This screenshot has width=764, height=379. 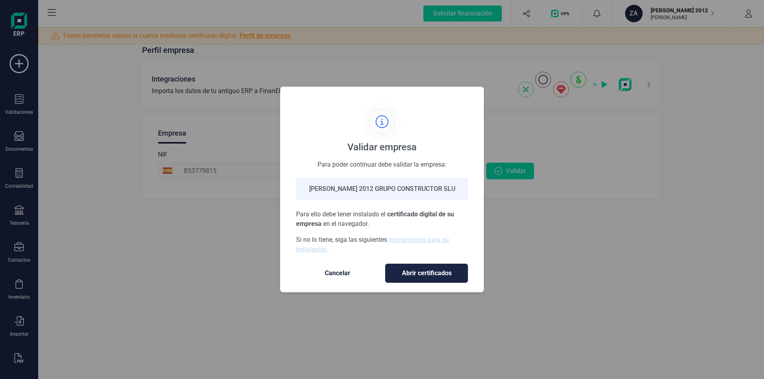 I want to click on button: Cancelar, so click(x=337, y=273).